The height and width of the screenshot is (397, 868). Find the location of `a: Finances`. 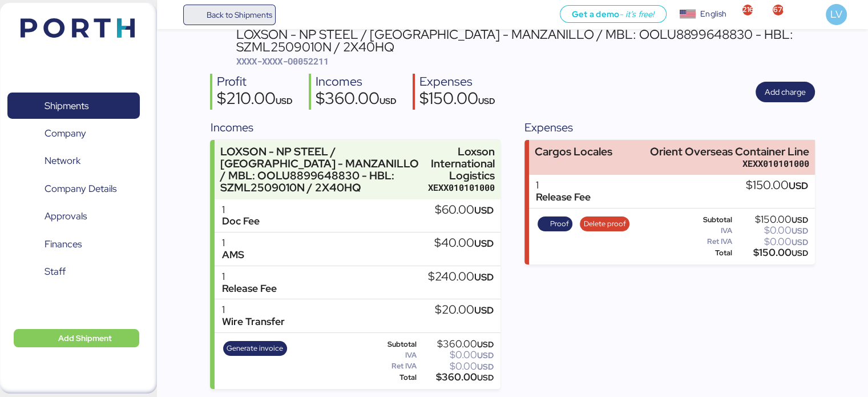

a: Finances is located at coordinates (73, 244).